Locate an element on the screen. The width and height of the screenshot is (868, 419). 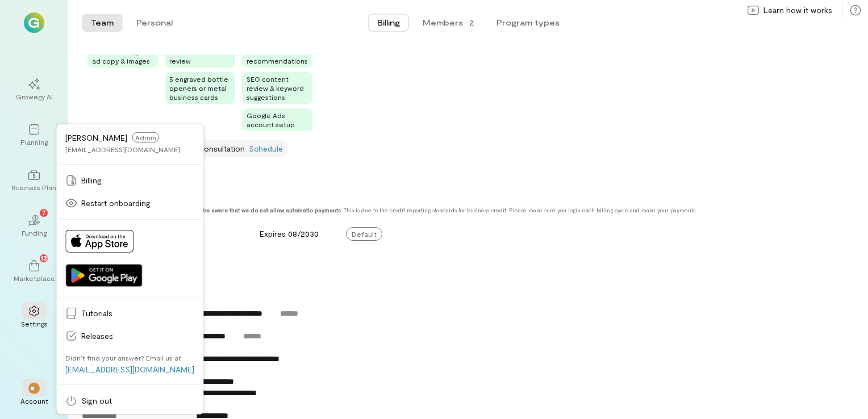
span: Restart onboarding is located at coordinates (137, 204).